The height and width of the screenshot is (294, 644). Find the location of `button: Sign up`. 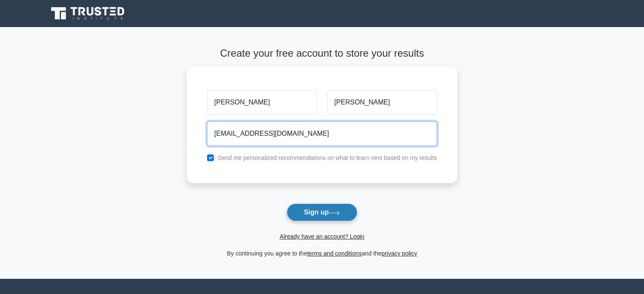

button: Sign up is located at coordinates (322, 213).